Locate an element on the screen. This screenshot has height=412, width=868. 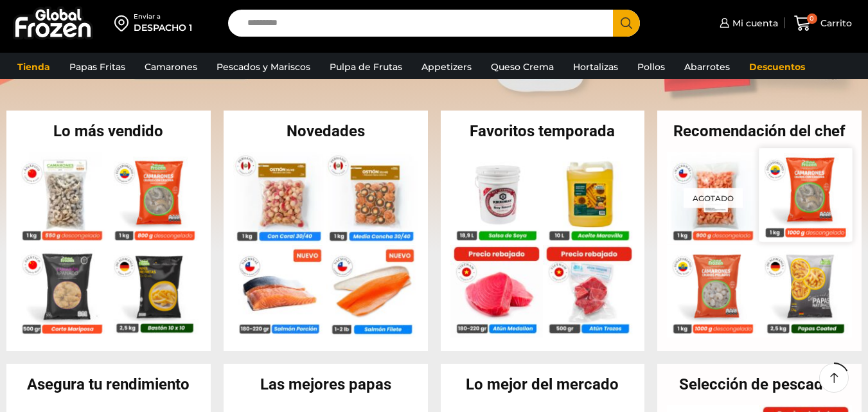
p: Agotado is located at coordinates (714, 198).